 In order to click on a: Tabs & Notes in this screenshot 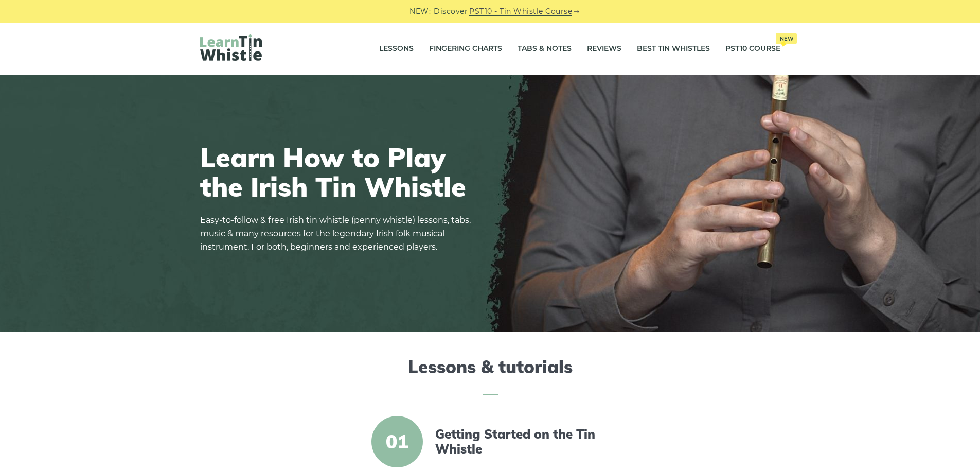, I will do `click(544, 49)`.